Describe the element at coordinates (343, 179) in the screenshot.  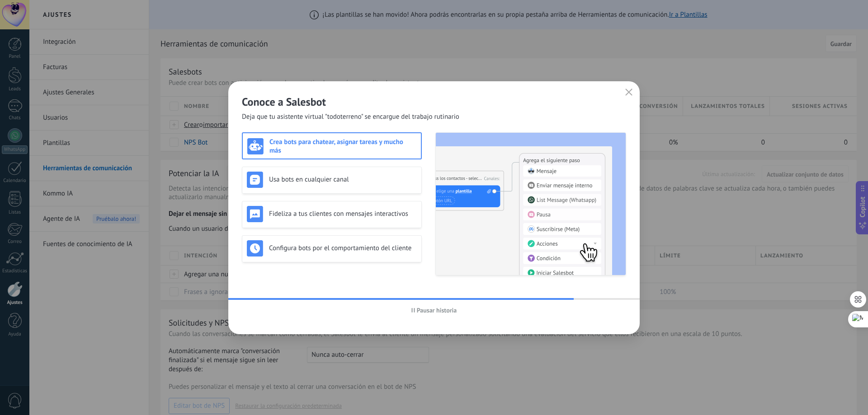
I see `h3: Usa bots en cualquier canal` at that location.